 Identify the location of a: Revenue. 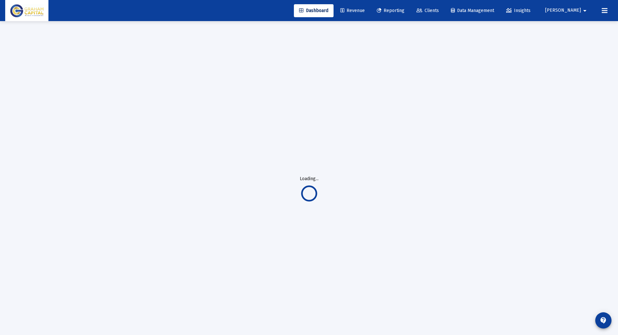
(352, 11).